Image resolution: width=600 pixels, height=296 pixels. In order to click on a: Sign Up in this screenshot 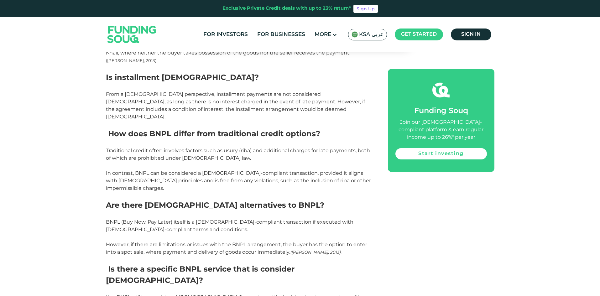, I will do `click(366, 9)`.